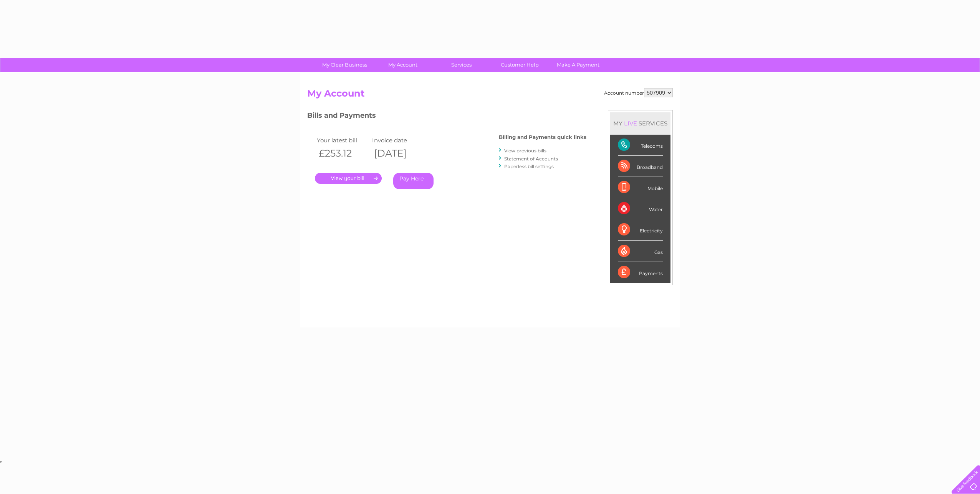 The height and width of the screenshot is (494, 980). Describe the element at coordinates (413, 181) in the screenshot. I see `a: Pay Here` at that location.